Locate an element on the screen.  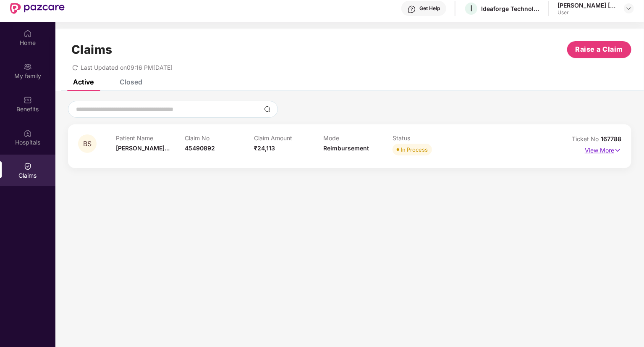
h1: Claims is located at coordinates (92, 49).